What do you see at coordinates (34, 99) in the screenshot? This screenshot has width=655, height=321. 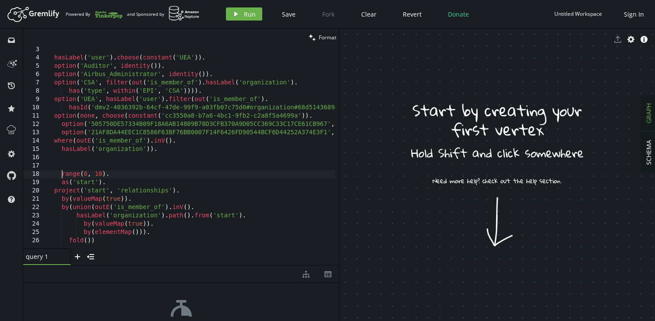 I see `div: 9` at bounding box center [34, 99].